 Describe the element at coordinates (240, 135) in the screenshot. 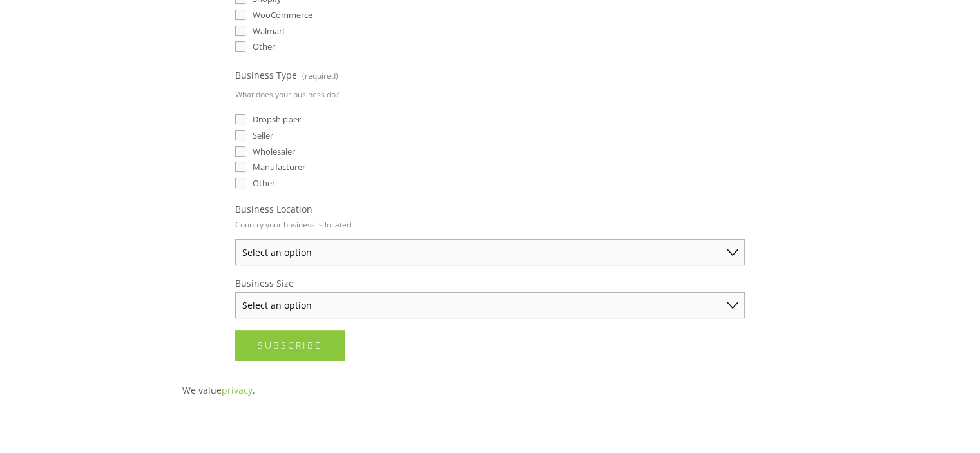

I see `input: Seller` at that location.